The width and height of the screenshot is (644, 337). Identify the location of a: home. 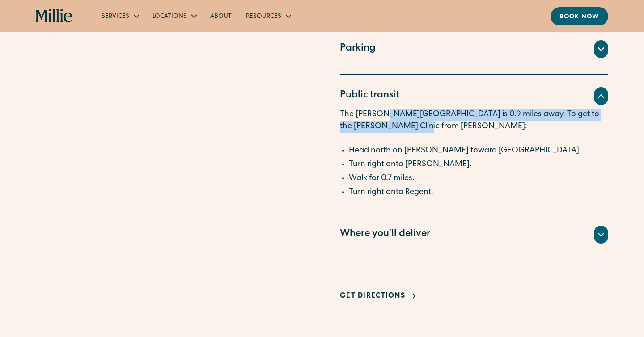
(54, 16).